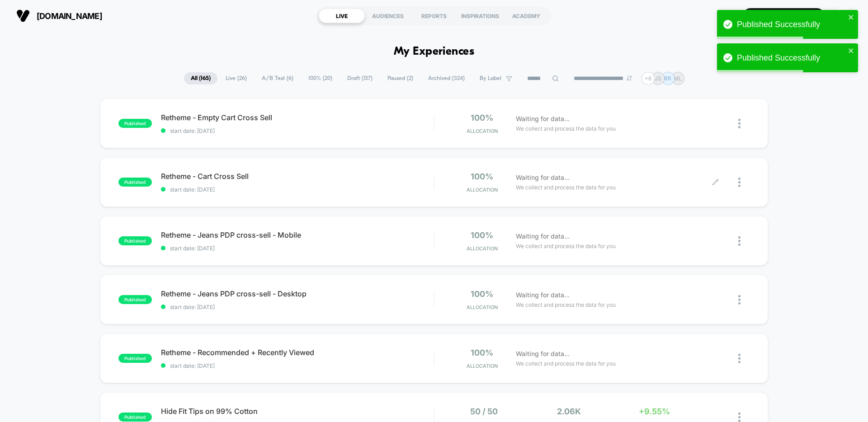 This screenshot has height=422, width=868. I want to click on span: Retheme - Jeans PDP cross-sell - Mobile, so click(297, 235).